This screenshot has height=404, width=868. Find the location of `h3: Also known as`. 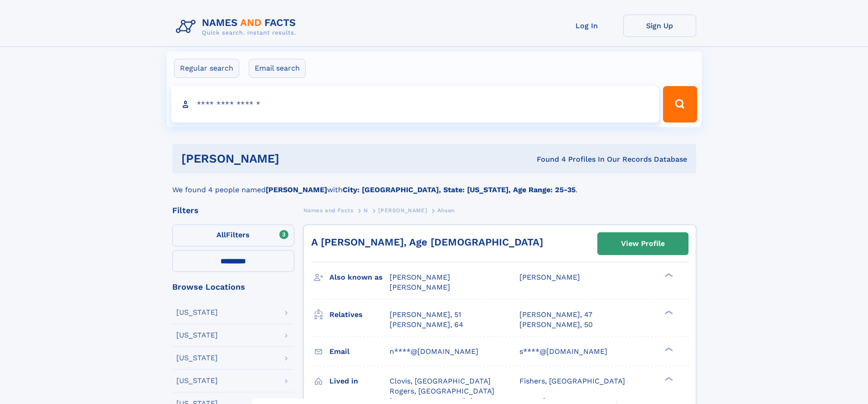

h3: Also known as is located at coordinates (359, 277).